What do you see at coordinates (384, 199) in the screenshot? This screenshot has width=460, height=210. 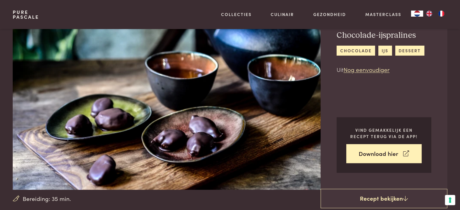 I see `a: Recept bekijken` at bounding box center [384, 199].